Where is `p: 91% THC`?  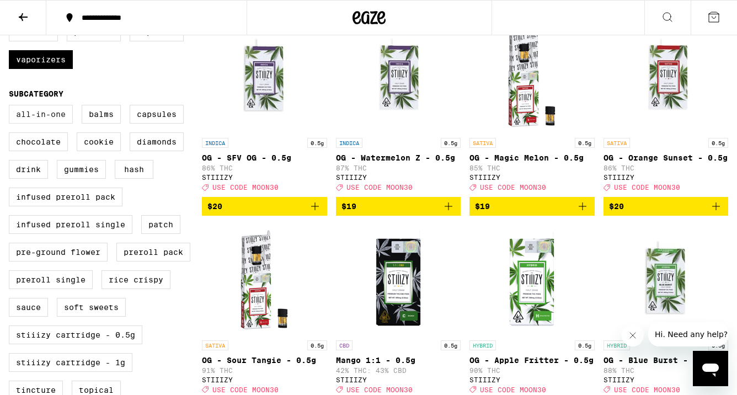 p: 91% THC is located at coordinates (264, 370).